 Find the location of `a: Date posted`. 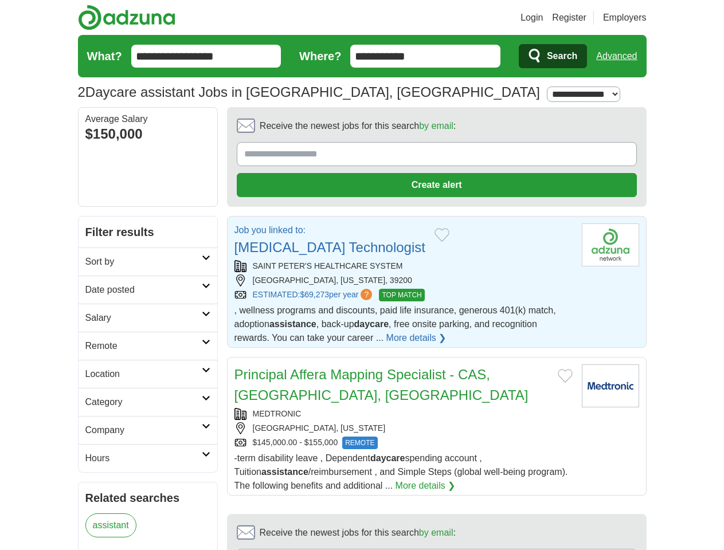

a: Date posted is located at coordinates (148, 289).